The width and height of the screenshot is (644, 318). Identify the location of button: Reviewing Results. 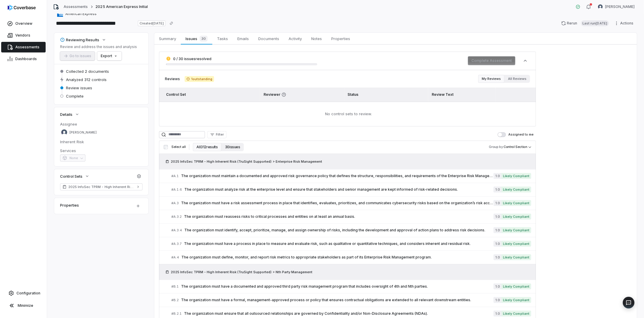
(83, 40).